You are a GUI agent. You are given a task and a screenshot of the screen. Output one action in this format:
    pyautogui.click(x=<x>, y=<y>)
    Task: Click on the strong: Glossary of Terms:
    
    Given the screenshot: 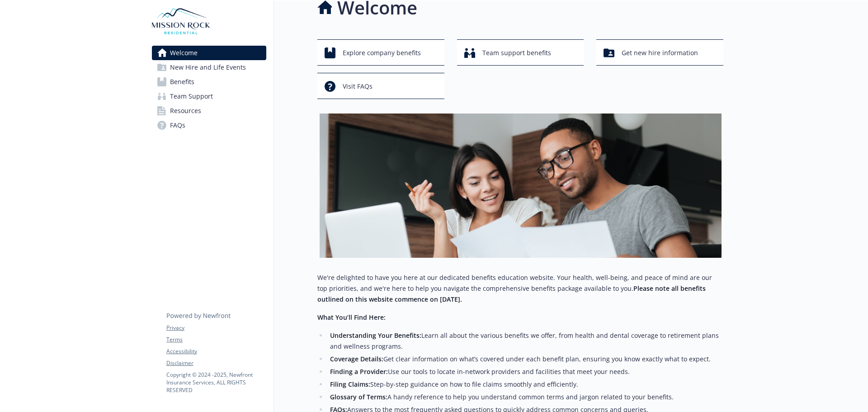 What is the action you would take?
    pyautogui.click(x=358, y=396)
    